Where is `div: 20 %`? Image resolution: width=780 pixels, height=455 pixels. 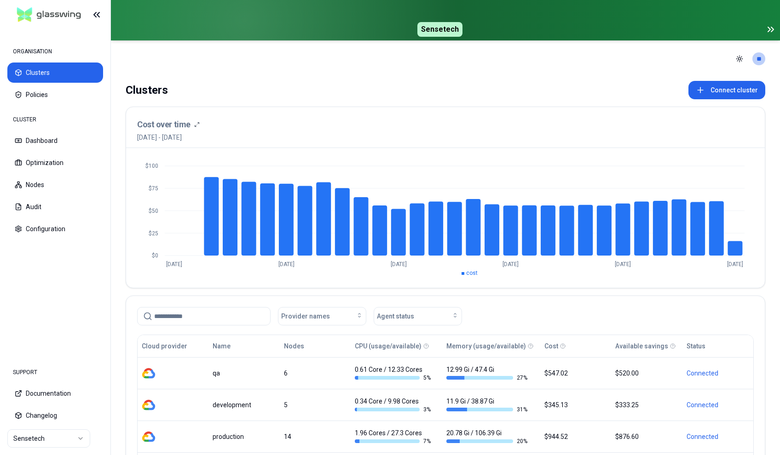 div: 20 % is located at coordinates (487, 442).